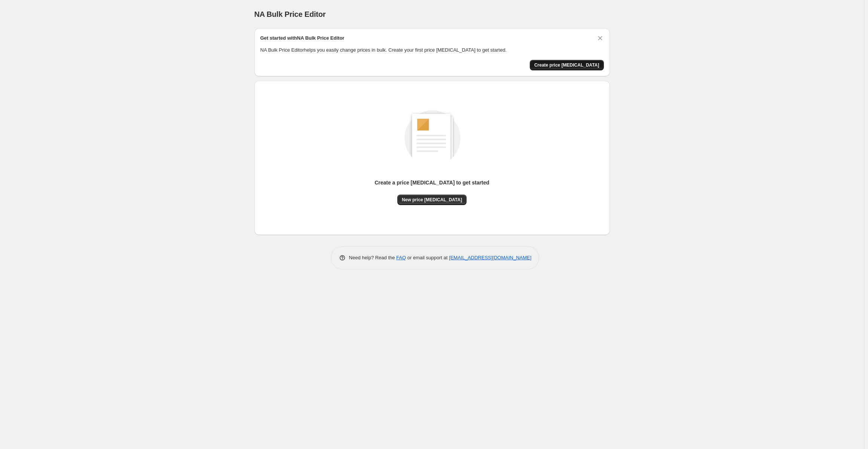 This screenshot has width=868, height=449. Describe the element at coordinates (600, 38) in the screenshot. I see `button: Dismiss card` at that location.